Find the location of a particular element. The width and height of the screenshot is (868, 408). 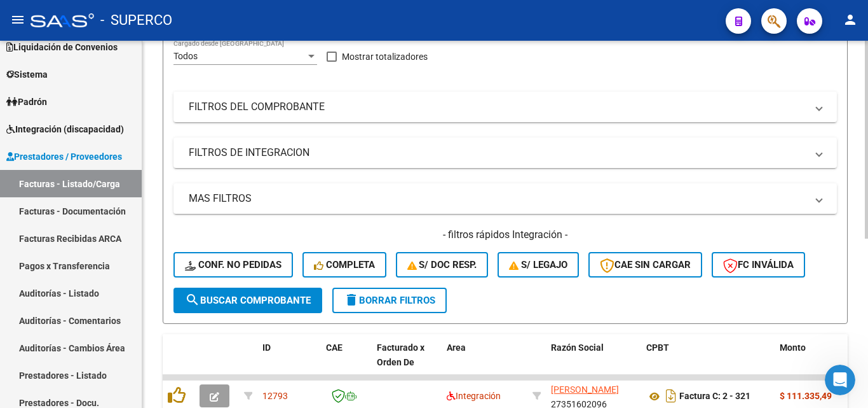

button: Selector de gif is located at coordinates (45, 315).